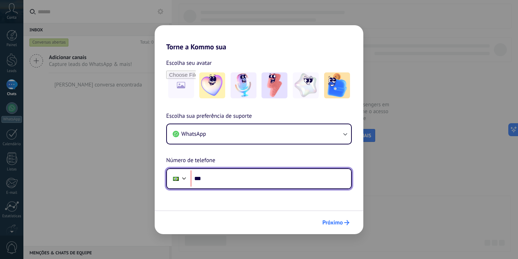 The image size is (518, 259). Describe the element at coordinates (244, 85) in the screenshot. I see `img: -2.jpeg` at that location.